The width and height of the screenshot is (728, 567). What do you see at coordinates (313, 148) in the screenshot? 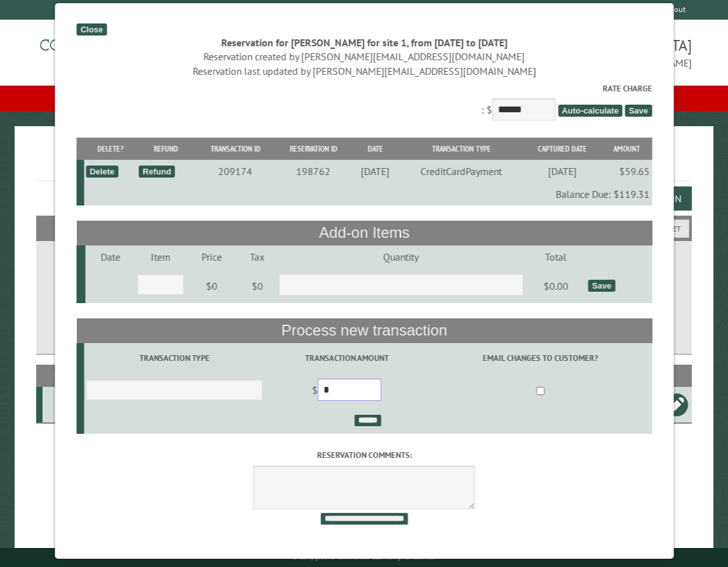
I see `th: Reservation ID` at bounding box center [313, 148].